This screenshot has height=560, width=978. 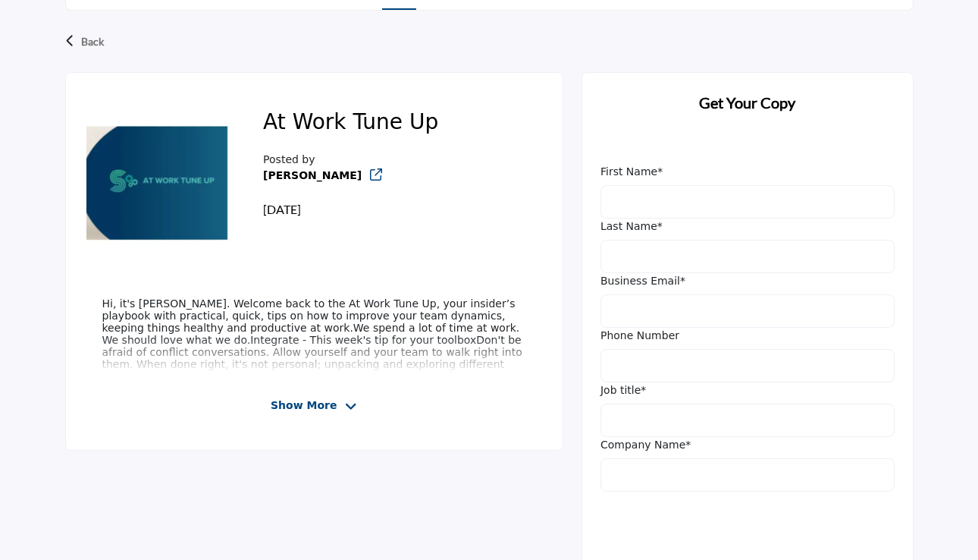 What do you see at coordinates (748, 201) in the screenshot?
I see `input: First Name` at bounding box center [748, 201].